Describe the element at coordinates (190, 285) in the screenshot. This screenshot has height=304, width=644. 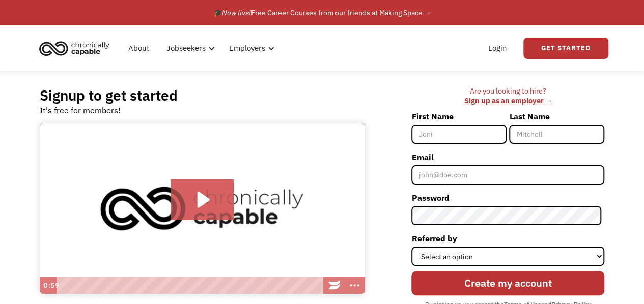
I see `div: Playbar` at that location.